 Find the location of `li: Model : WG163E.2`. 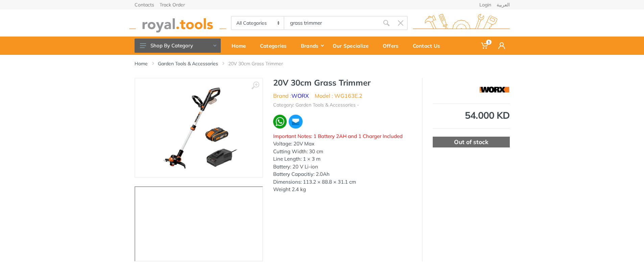

li: Model : WG163E.2 is located at coordinates (339, 95).